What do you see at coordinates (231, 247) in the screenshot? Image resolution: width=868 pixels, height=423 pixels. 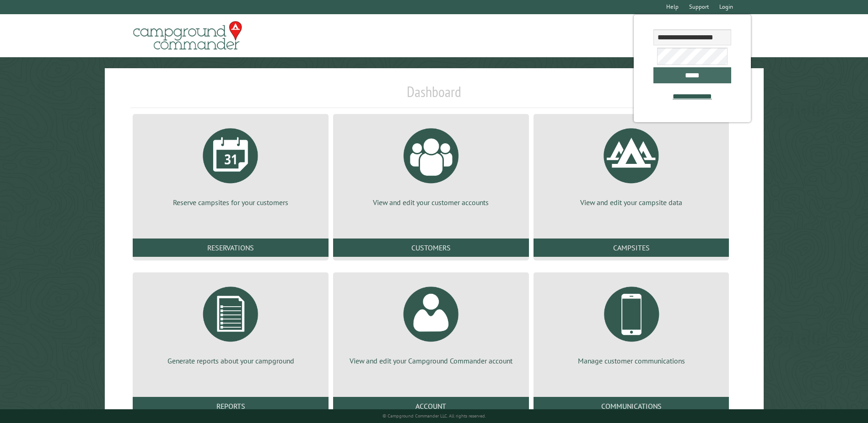 I see `a: Reservations` at bounding box center [231, 247].